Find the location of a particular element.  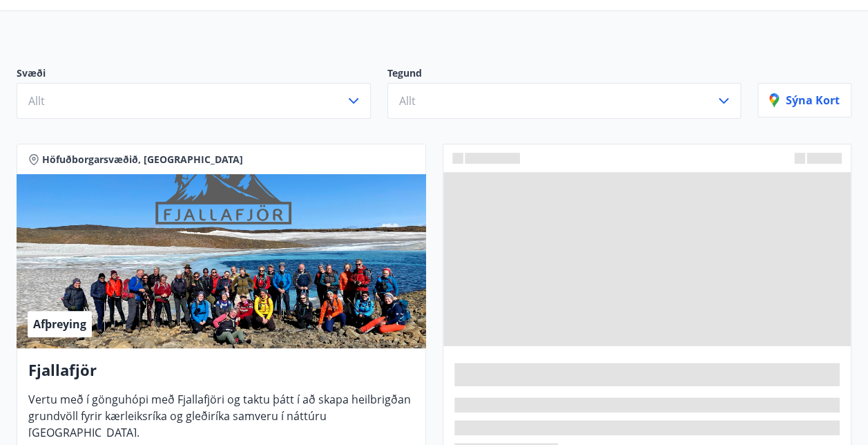

button: Sýna kort is located at coordinates (804, 100).